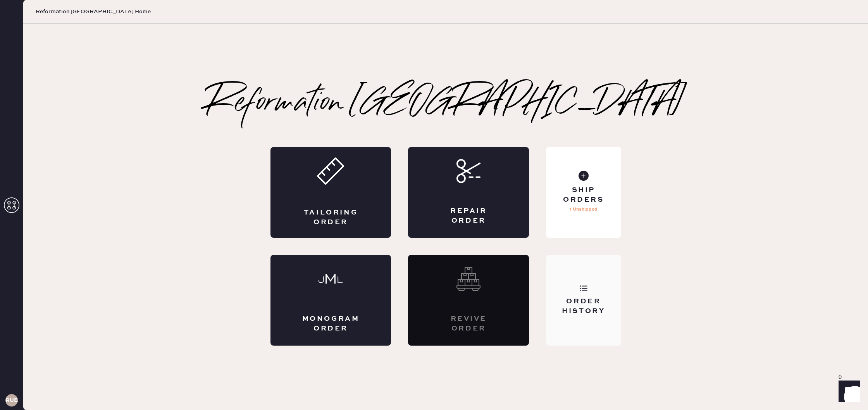  Describe the element at coordinates (331, 324) in the screenshot. I see `div: Monogram Order` at that location.